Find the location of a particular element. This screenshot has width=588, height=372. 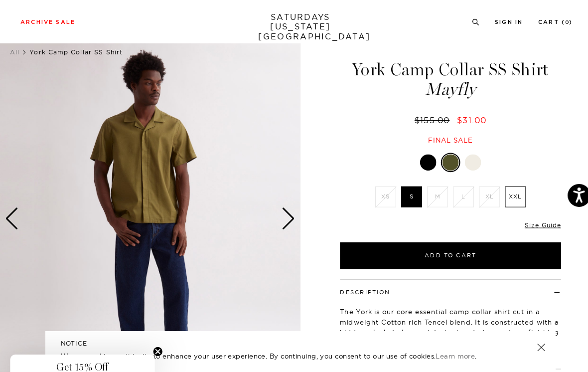

p: The York is our core essential camp collar shirt cut in a midweight Cotton rich Tencel blend. It ... is located at coordinates (441, 324).